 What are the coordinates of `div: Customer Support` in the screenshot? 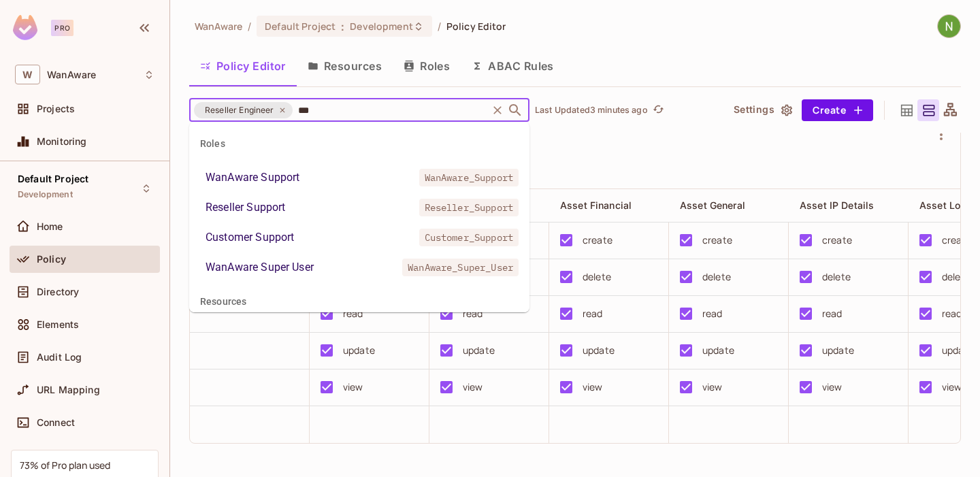 It's located at (250, 237).